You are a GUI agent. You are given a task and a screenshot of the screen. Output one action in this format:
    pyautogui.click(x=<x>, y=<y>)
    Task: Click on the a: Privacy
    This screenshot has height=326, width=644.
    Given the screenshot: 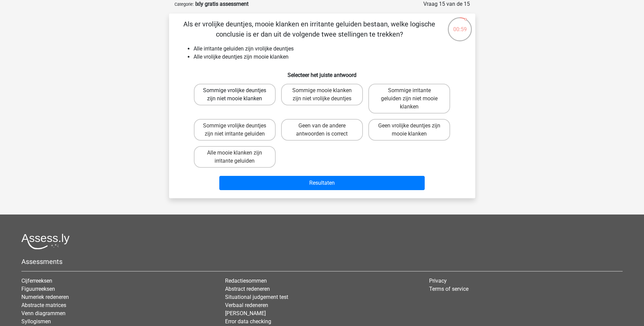 What is the action you would take?
    pyautogui.click(x=438, y=281)
    